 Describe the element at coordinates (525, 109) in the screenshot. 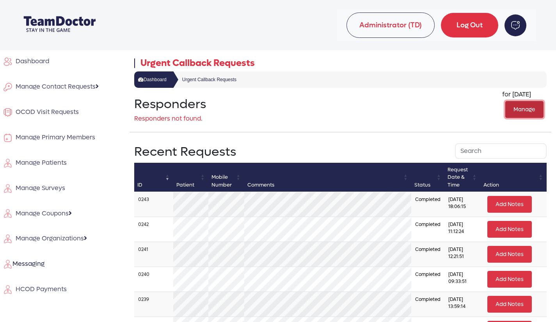

I see `button: Manage` at that location.